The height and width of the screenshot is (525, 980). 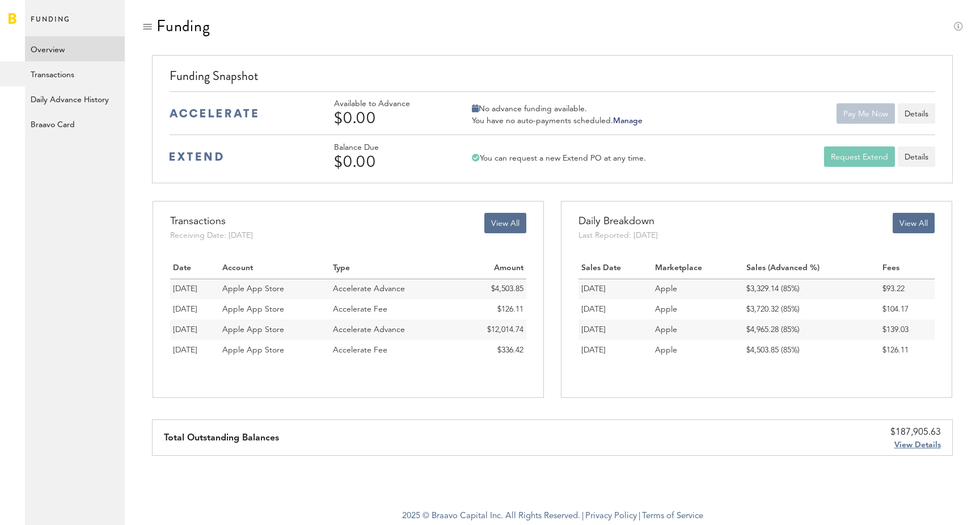 I want to click on th: Marketplace, so click(x=698, y=268).